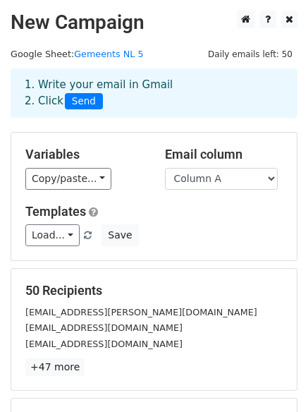 Image resolution: width=308 pixels, height=412 pixels. I want to click on h5: 50 Recipients, so click(154, 291).